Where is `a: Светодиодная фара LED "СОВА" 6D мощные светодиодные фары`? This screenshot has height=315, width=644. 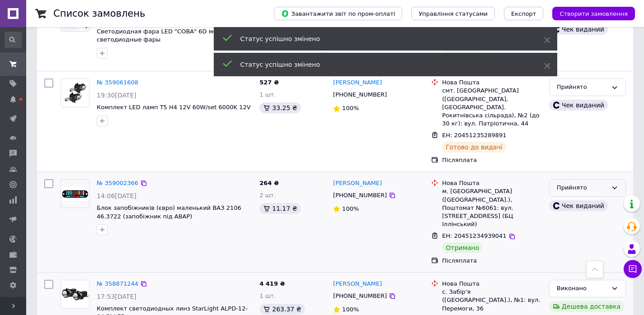
a: Светодиодная фара LED "СОВА" 6D мощные светодиодные фары is located at coordinates (165, 35).